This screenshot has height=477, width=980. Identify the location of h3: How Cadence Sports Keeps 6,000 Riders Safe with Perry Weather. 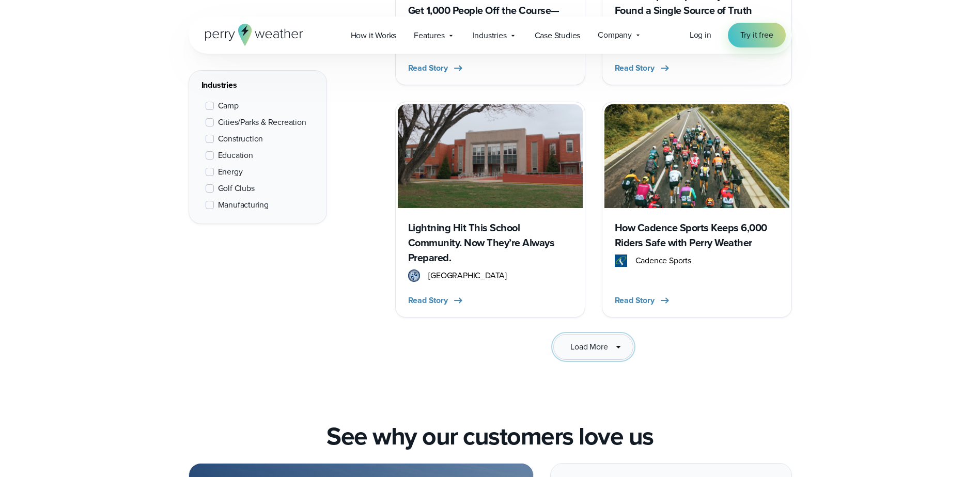
(696, 235).